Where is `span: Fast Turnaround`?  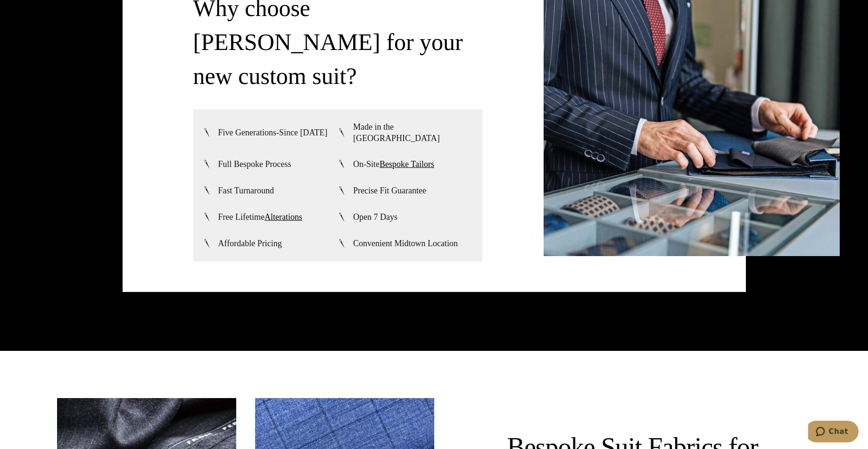
span: Fast Turnaround is located at coordinates (246, 190).